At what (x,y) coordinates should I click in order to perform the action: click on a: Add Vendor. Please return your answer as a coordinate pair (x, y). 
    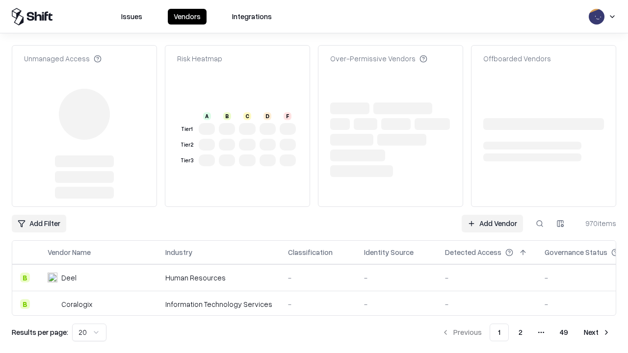
    Looking at the image, I should click on (492, 224).